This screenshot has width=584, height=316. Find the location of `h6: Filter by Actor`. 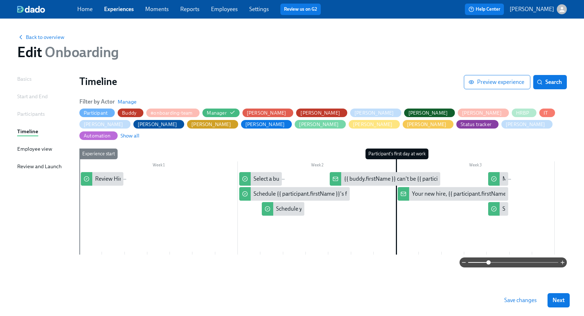

h6: Filter by Actor is located at coordinates (97, 102).